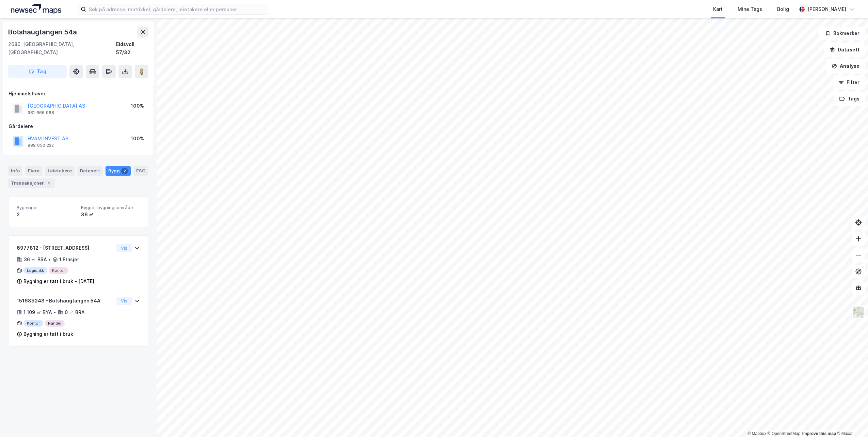 This screenshot has width=868, height=437. What do you see at coordinates (859, 312) in the screenshot?
I see `img: Z` at bounding box center [859, 312].